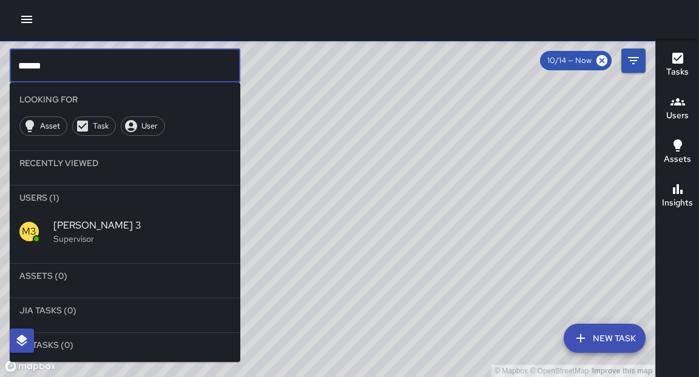  Describe the element at coordinates (569, 61) in the screenshot. I see `span: 10/14 — Now` at that location.